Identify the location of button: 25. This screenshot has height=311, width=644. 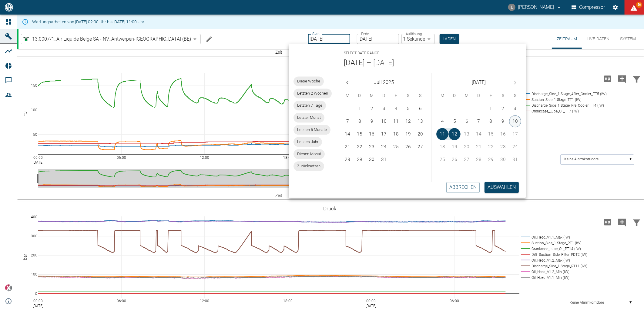
(396, 147).